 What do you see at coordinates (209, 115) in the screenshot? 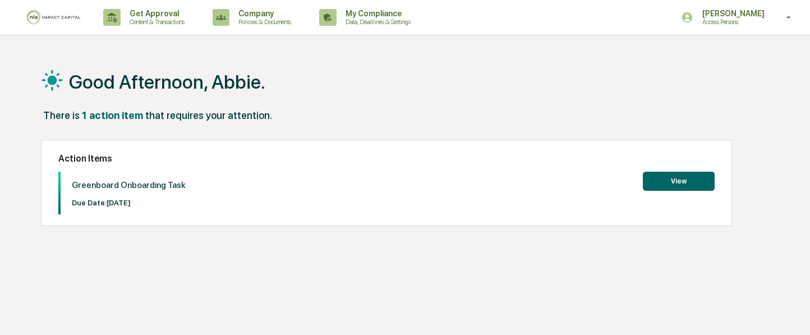
I see `div: that requires your attention.` at bounding box center [209, 115].